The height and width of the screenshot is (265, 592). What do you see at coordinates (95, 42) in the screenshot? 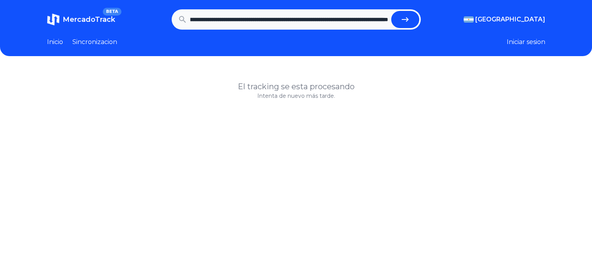
I see `a: Sincronizacion` at bounding box center [95, 42].